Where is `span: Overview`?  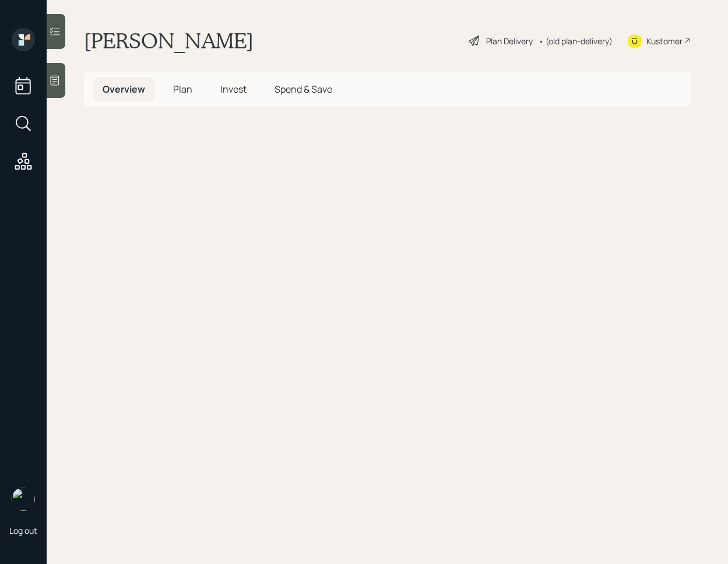
span: Overview is located at coordinates (124, 89).